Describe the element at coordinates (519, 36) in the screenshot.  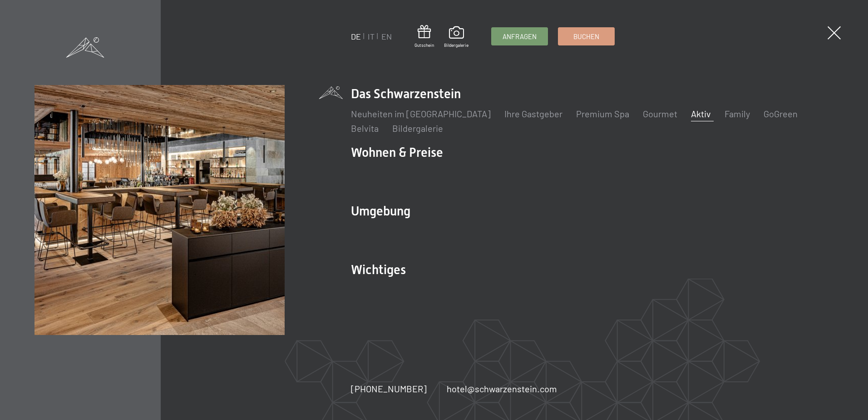
I see `span: Anfragen` at that location.